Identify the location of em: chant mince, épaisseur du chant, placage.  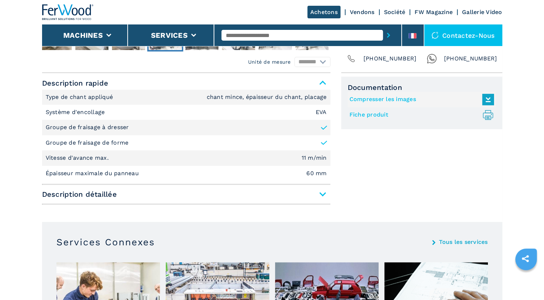
(267, 97).